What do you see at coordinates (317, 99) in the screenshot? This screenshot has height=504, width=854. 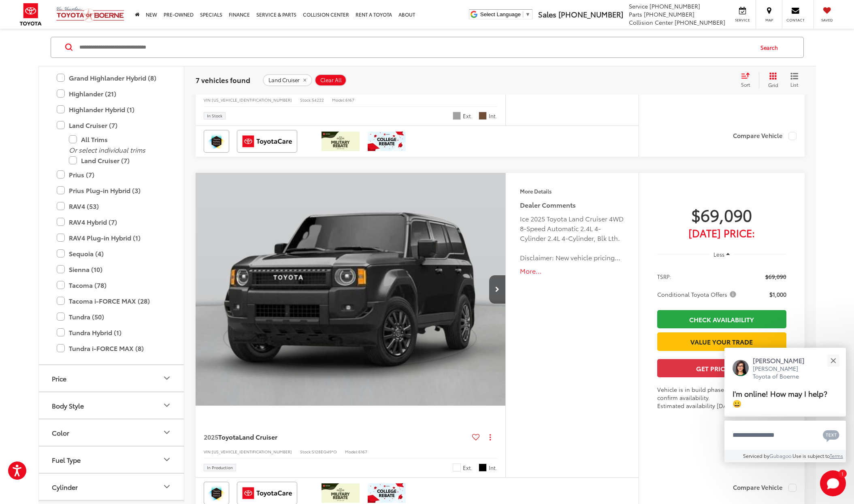 I see `span: 54222` at bounding box center [317, 99].